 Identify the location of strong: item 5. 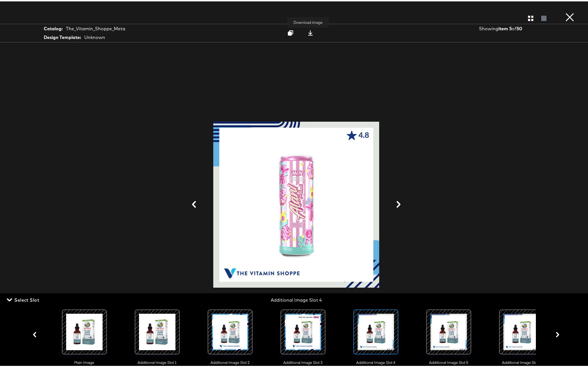
(505, 27).